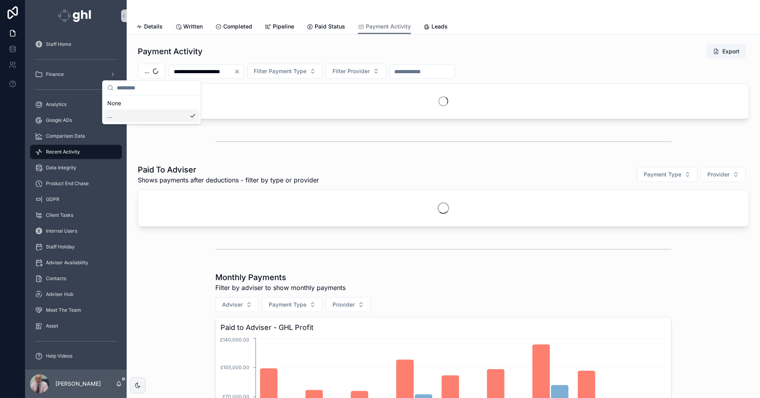 Image resolution: width=760 pixels, height=398 pixels. What do you see at coordinates (153, 27) in the screenshot?
I see `span: Details` at bounding box center [153, 27].